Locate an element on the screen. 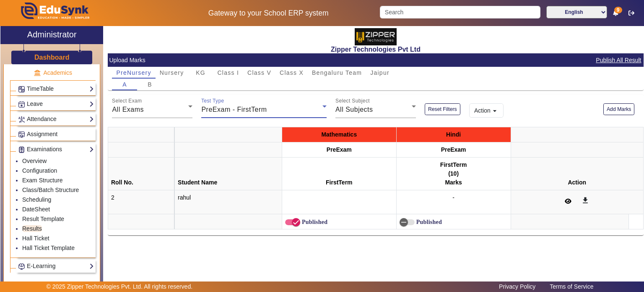 The image size is (644, 292). button: Action is located at coordinates (487, 110).